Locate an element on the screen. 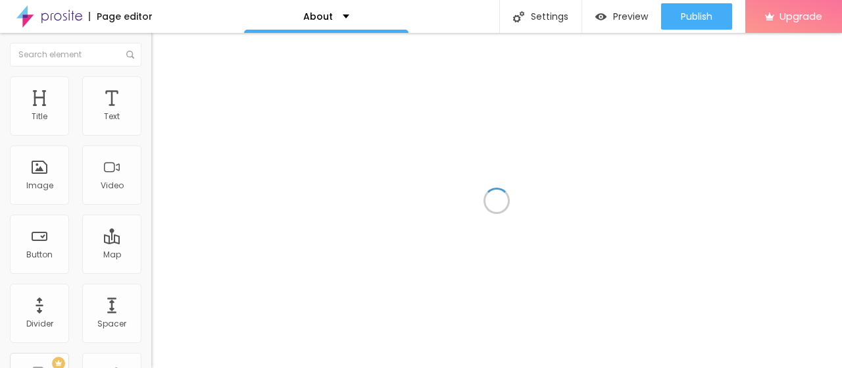  div: Map is located at coordinates (112, 254).